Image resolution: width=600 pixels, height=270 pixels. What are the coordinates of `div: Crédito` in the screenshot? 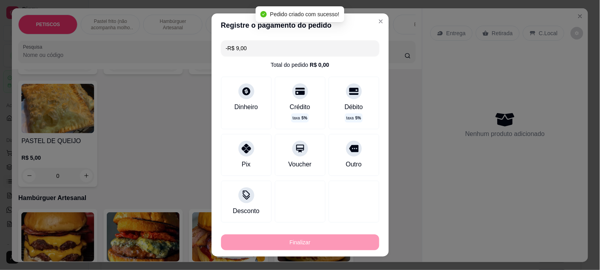 It's located at (300, 107).